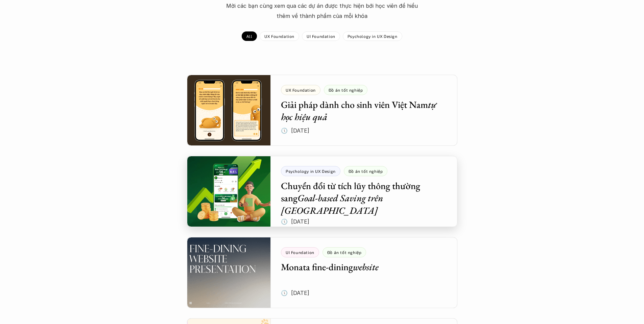  Describe the element at coordinates (280, 36) in the screenshot. I see `a: UX Foundation` at that location.